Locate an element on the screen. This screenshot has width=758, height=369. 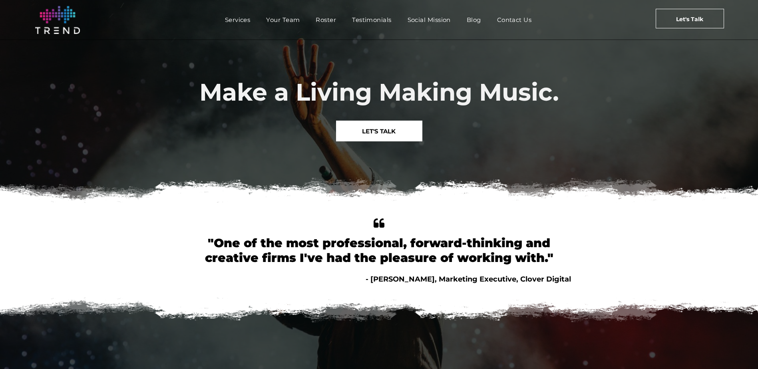
a: Testimonials is located at coordinates (372, 20).